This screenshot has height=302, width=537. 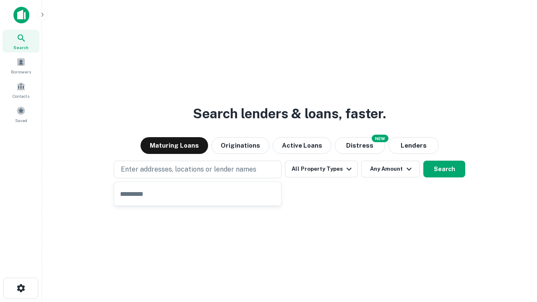 I want to click on a: Contacts, so click(x=21, y=90).